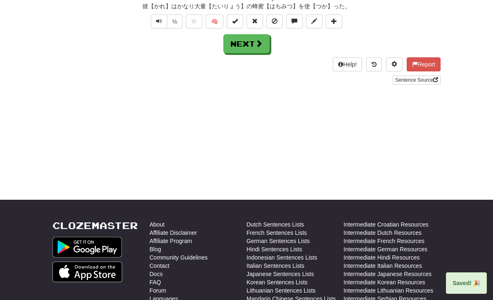 Image resolution: width=493 pixels, height=300 pixels. I want to click on a: Intermediate Croatian Resources, so click(386, 225).